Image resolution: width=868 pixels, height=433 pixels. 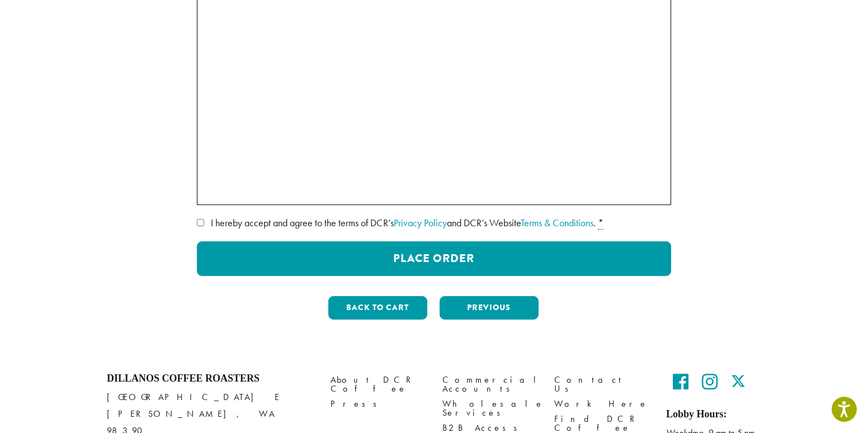 I want to click on a: Work Here, so click(x=602, y=404).